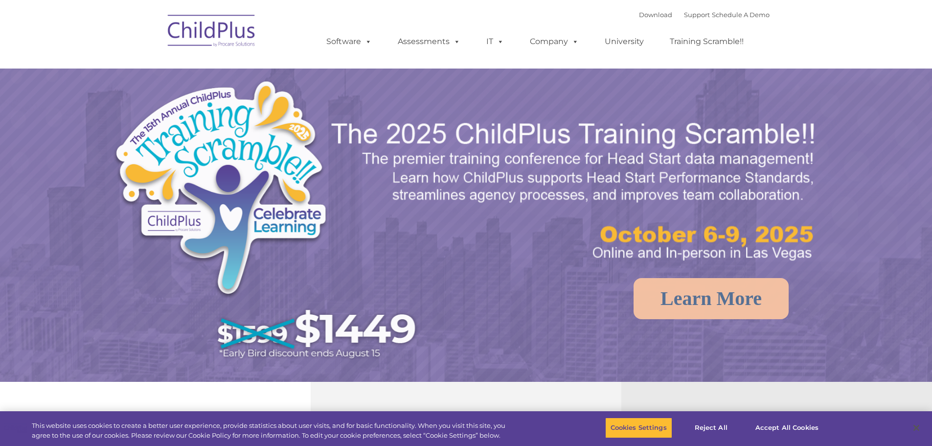 This screenshot has width=932, height=446. I want to click on button: Close, so click(917, 428).